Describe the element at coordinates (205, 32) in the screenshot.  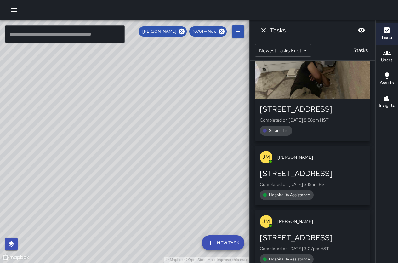
I see `span: 10/01 — Now` at that location.